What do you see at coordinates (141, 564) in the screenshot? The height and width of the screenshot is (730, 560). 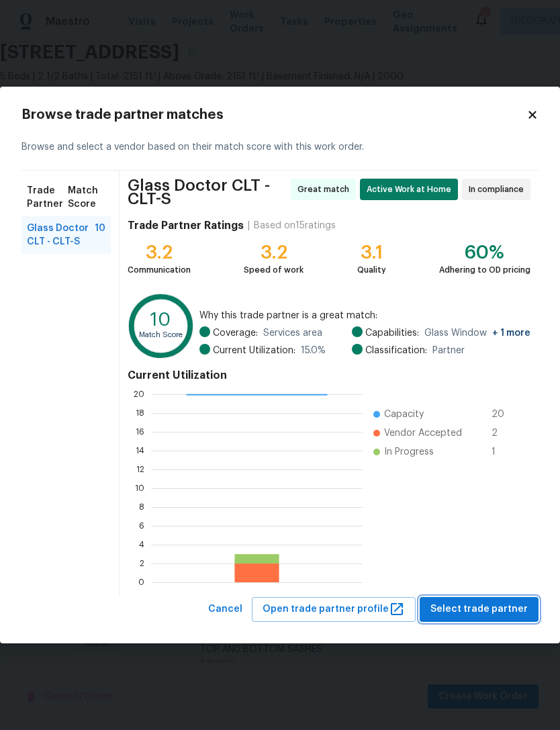 I see `text: 2` at bounding box center [141, 564].